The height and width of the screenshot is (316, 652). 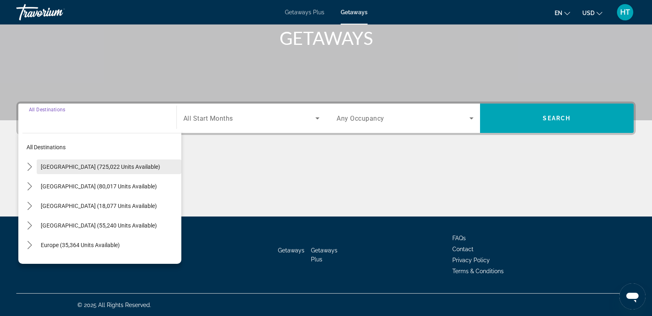 I want to click on a: Travorium, so click(x=57, y=12).